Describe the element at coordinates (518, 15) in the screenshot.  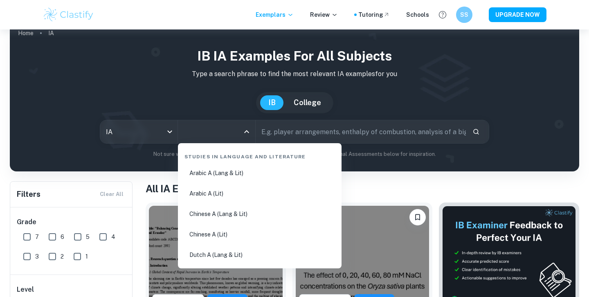
I see `button: UPGRADE NOW` at that location.